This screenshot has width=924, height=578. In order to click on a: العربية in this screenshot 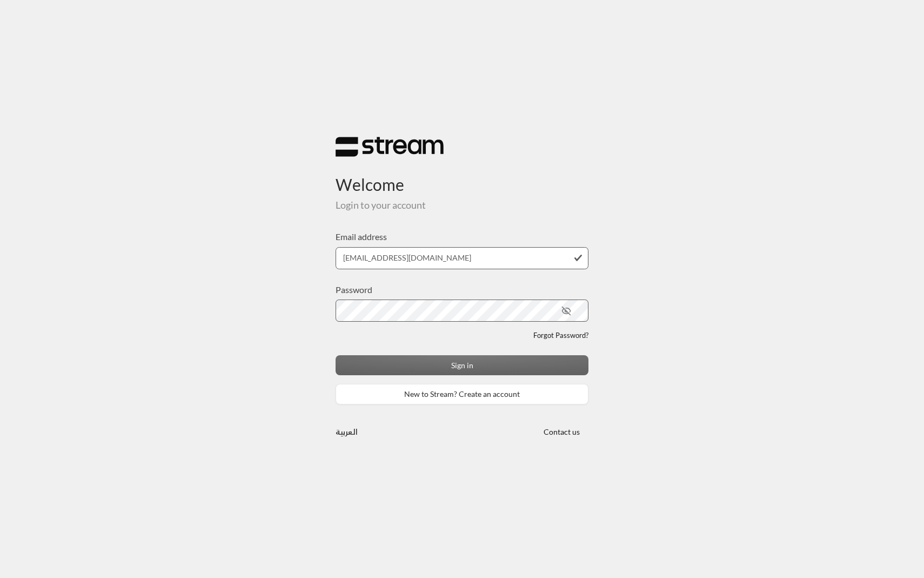, I will do `click(346, 432)`.